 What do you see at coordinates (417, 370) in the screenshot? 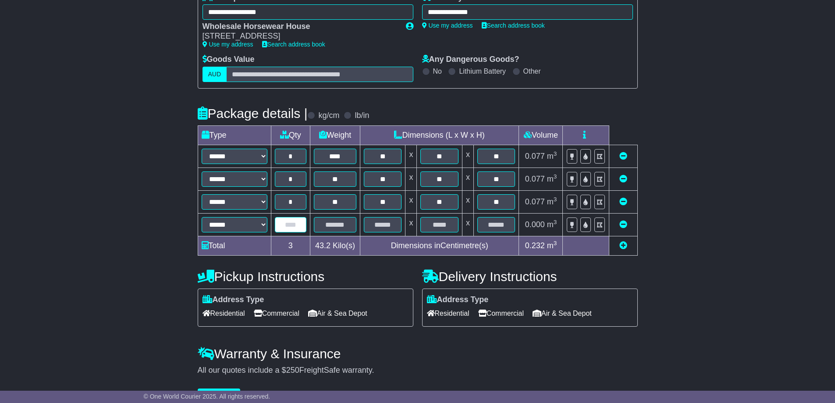
I see `div: All our quotes include a $ FreightSafe warranty.` at bounding box center [417, 370].